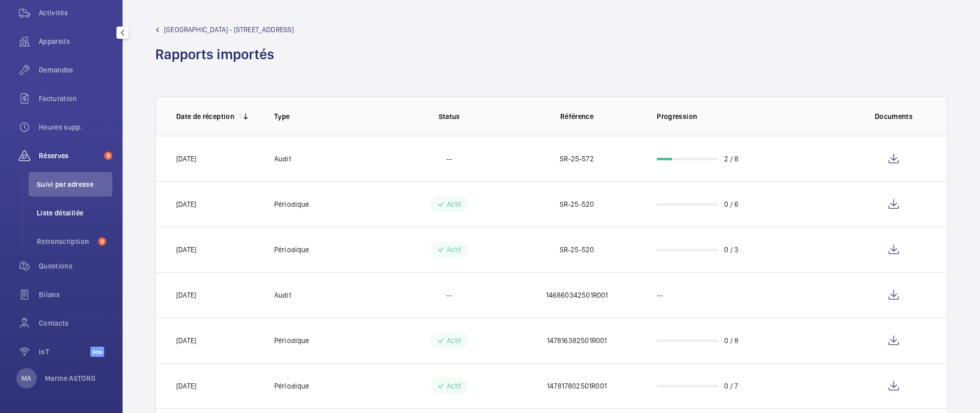 The height and width of the screenshot is (413, 980). I want to click on p: Progression, so click(751, 116).